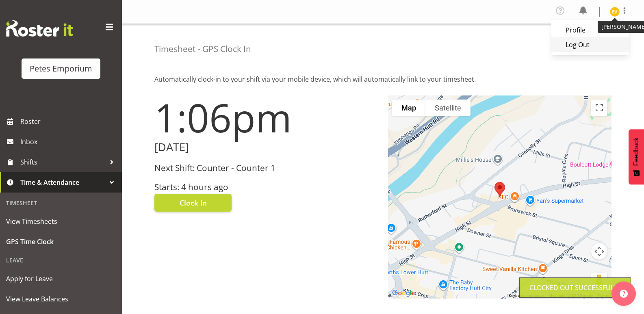  I want to click on h1: 1:06pm, so click(266, 117).